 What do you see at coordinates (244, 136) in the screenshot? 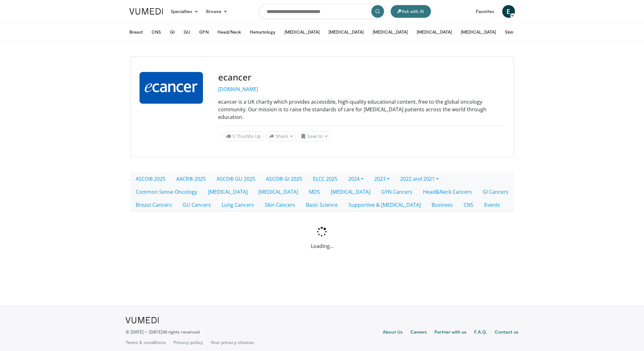
I see `a: 5 Thumbs Up` at bounding box center [244, 136].